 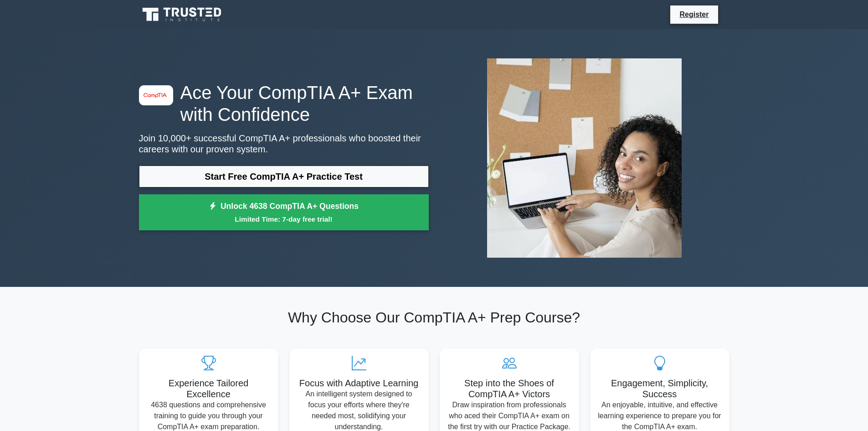 What do you see at coordinates (434, 317) in the screenshot?
I see `h2: Why Choose Our CompTIA A+ Prep Course?` at bounding box center [434, 317].